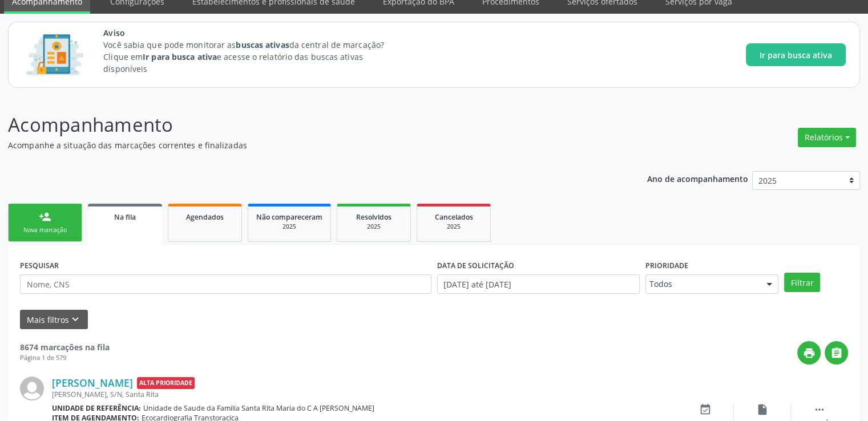 The width and height of the screenshot is (868, 421). Describe the element at coordinates (166, 383) in the screenshot. I see `span: Alta Prioridade` at that location.